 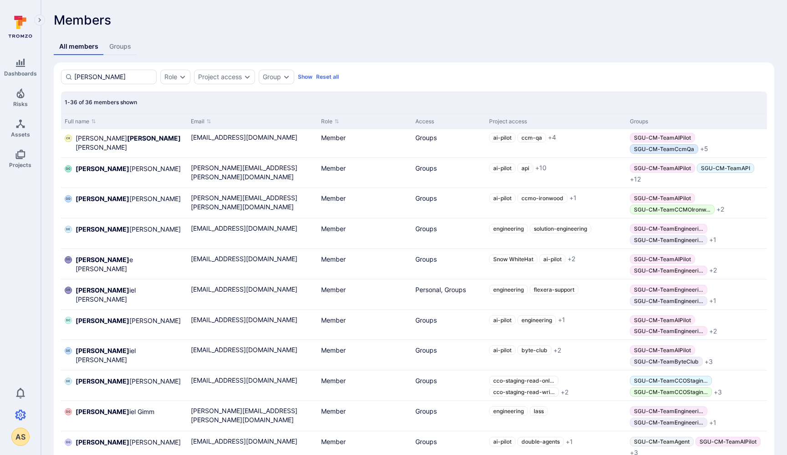 I want to click on div: Group, so click(x=272, y=77).